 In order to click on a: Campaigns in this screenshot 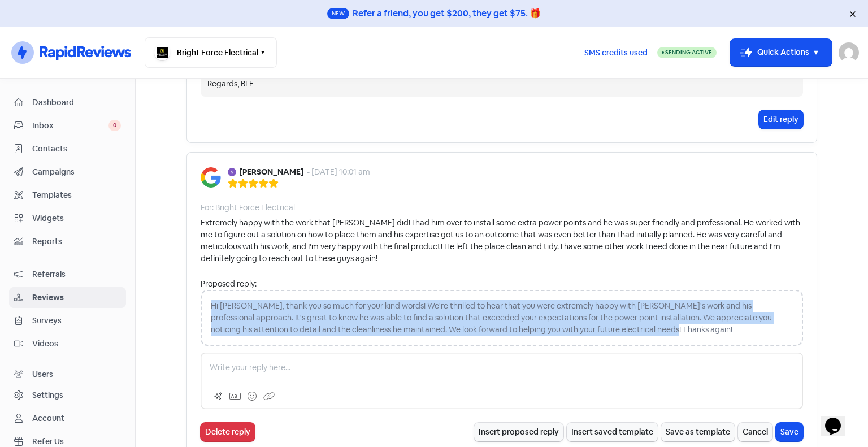, I will do `click(67, 172)`.